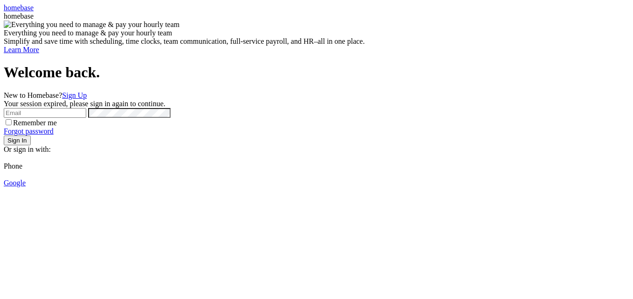 Image resolution: width=633 pixels, height=299 pixels. Describe the element at coordinates (91, 25) in the screenshot. I see `img: Everything you need to manage & pay your hourly team` at that location.